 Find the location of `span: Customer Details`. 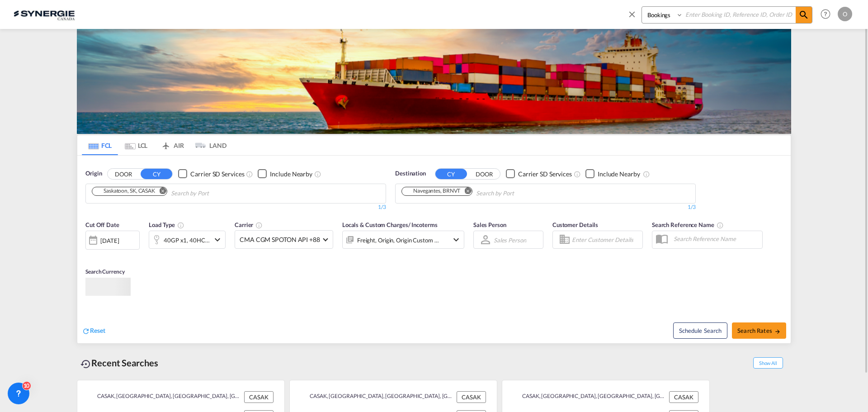

span: Customer Details is located at coordinates (575, 225).